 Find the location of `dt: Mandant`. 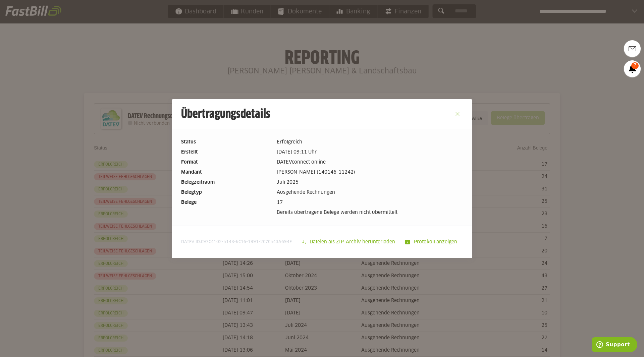

dt: Mandant is located at coordinates (226, 172).